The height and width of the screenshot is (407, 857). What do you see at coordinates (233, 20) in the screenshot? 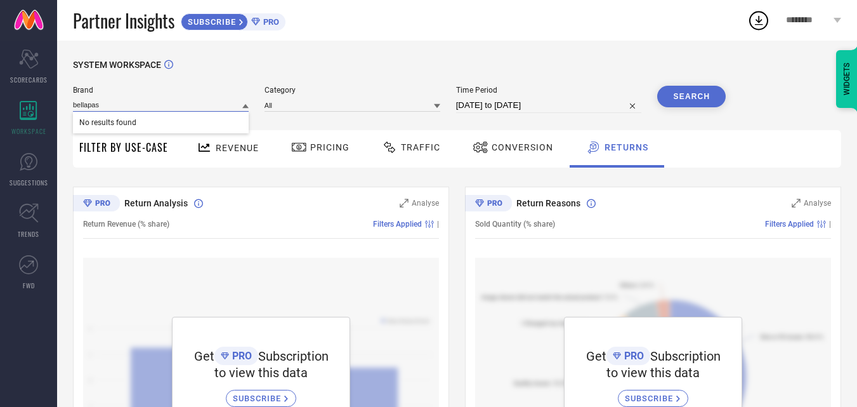
I see `a: SUBSCRIBEPRO` at bounding box center [233, 20].